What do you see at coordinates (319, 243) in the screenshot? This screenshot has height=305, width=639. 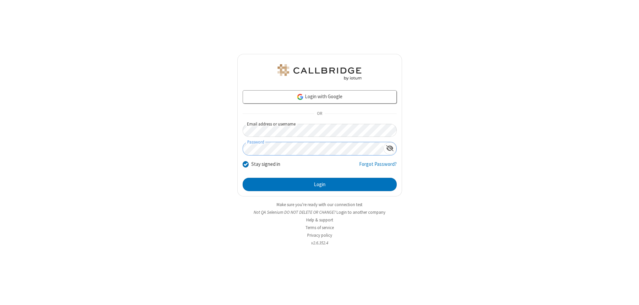 I see `li: v2.6.352.4` at bounding box center [319, 243].